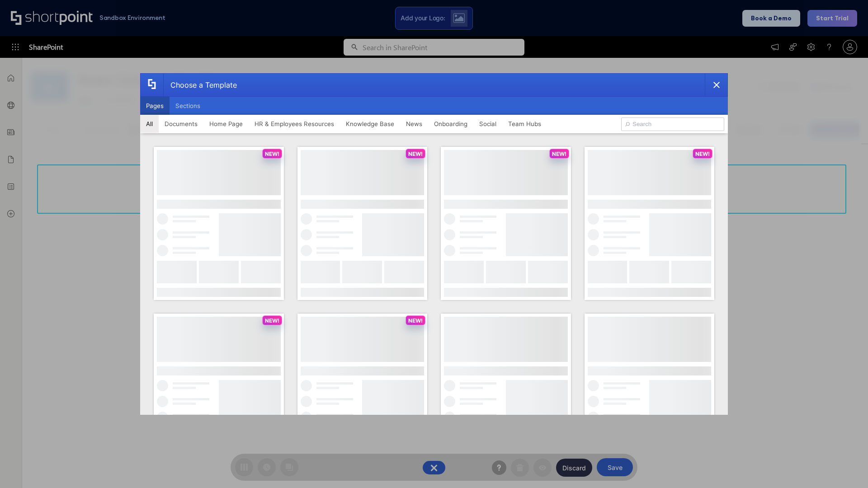 Image resolution: width=868 pixels, height=488 pixels. What do you see at coordinates (369, 124) in the screenshot?
I see `button: Knowledge Base` at bounding box center [369, 124].